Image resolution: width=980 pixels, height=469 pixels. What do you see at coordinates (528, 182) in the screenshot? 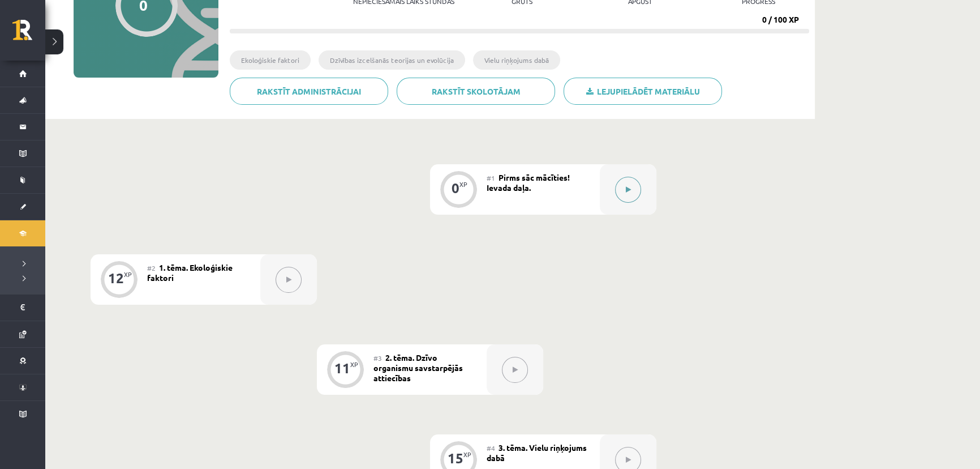
I see `span: Pirms sāc mācīties! Ievada daļa.` at bounding box center [528, 182].